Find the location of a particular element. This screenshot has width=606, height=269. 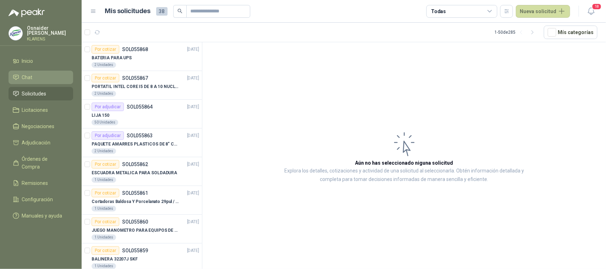

span: Chat is located at coordinates (27, 77).